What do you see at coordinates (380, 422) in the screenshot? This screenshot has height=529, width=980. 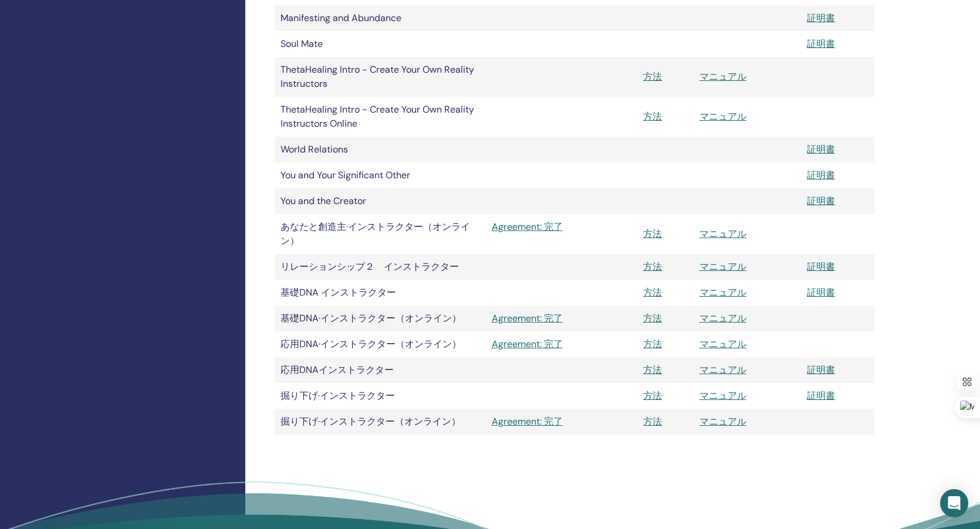 I see `td: 掘り下げ·インストラクター（オンライン）` at bounding box center [380, 422].